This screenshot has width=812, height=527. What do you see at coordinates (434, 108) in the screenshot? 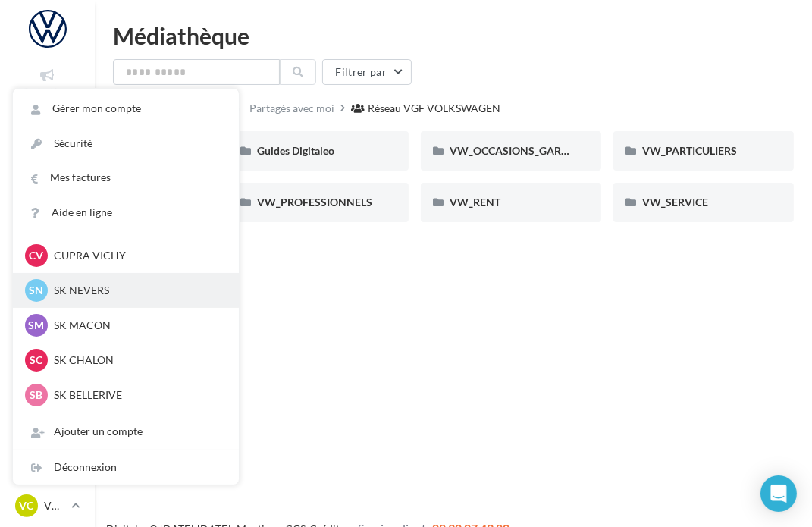
I see `div: Réseau VGF VOLKSWAGEN` at bounding box center [434, 108].